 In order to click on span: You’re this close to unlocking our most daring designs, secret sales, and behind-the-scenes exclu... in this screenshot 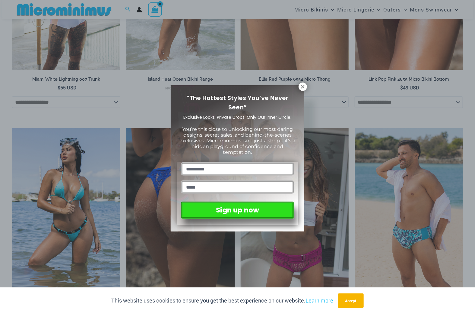, I will do `click(238, 141)`.